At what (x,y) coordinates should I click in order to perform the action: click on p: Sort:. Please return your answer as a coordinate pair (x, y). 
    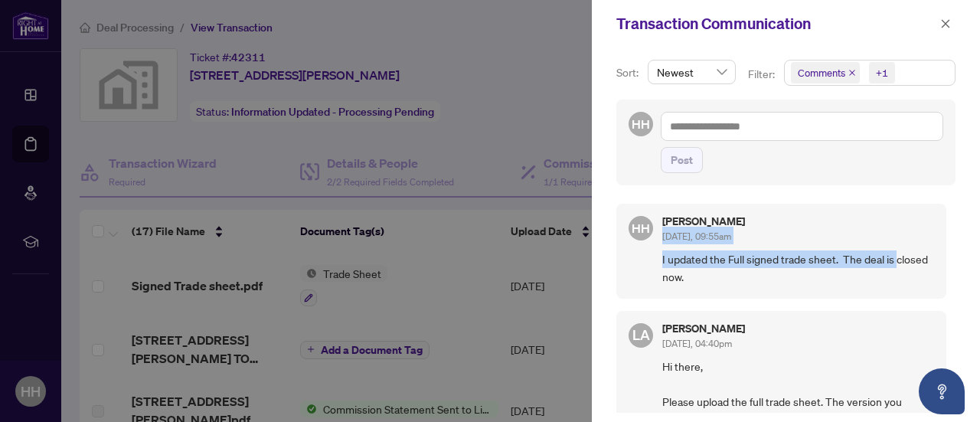
    Looking at the image, I should click on (629, 72).